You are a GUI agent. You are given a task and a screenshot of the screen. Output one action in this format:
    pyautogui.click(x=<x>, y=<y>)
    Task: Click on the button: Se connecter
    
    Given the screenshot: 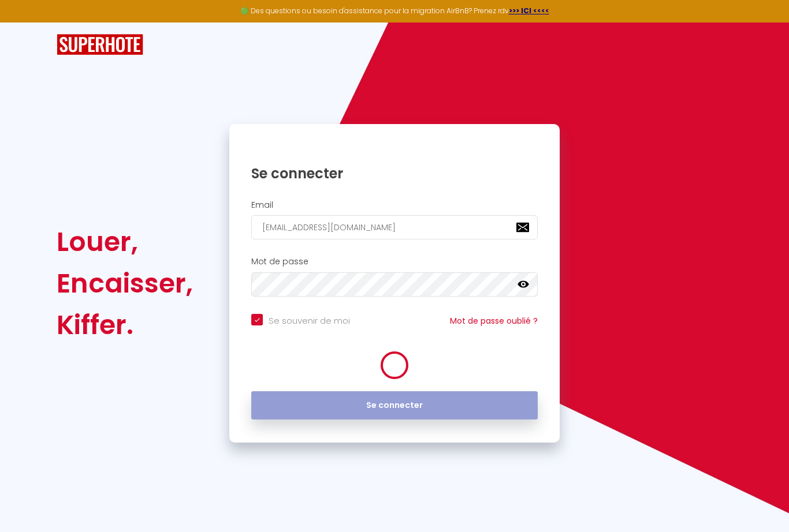 What is the action you would take?
    pyautogui.click(x=394, y=406)
    